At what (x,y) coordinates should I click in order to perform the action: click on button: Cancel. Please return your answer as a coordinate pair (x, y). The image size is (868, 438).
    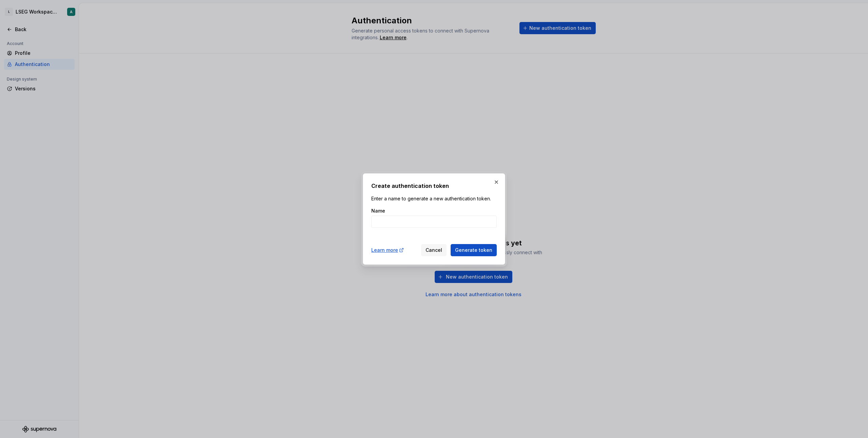
    Looking at the image, I should click on (434, 250).